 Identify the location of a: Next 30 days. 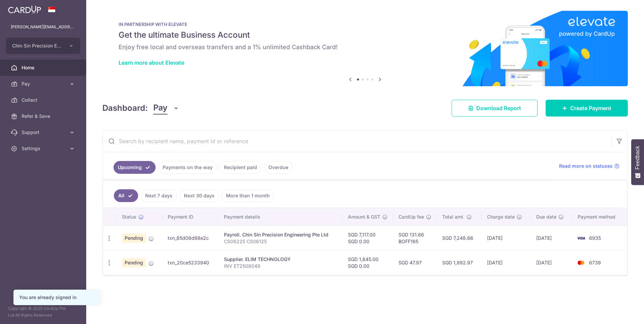
(199, 196).